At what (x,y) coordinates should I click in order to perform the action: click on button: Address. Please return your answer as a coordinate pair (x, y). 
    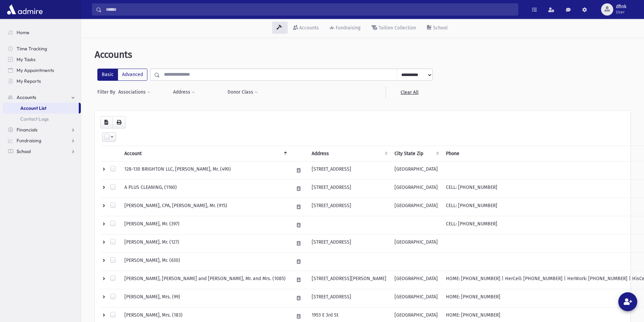
    Looking at the image, I should click on (184, 92).